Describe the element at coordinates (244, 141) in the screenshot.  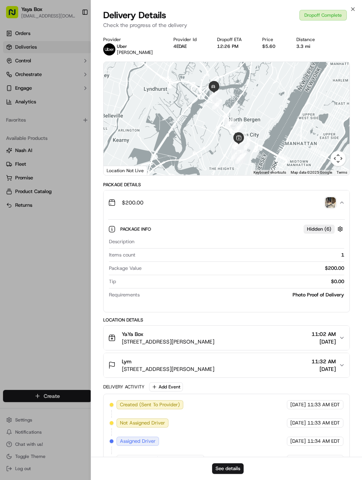
I see `div: 4` at that location.